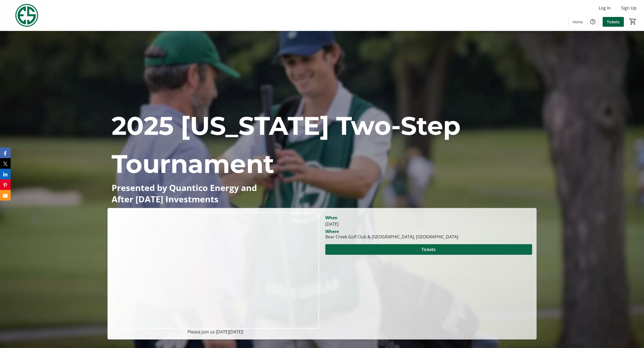 This screenshot has width=644, height=348. I want to click on p: Presented by Quantico Energy and, so click(322, 187).